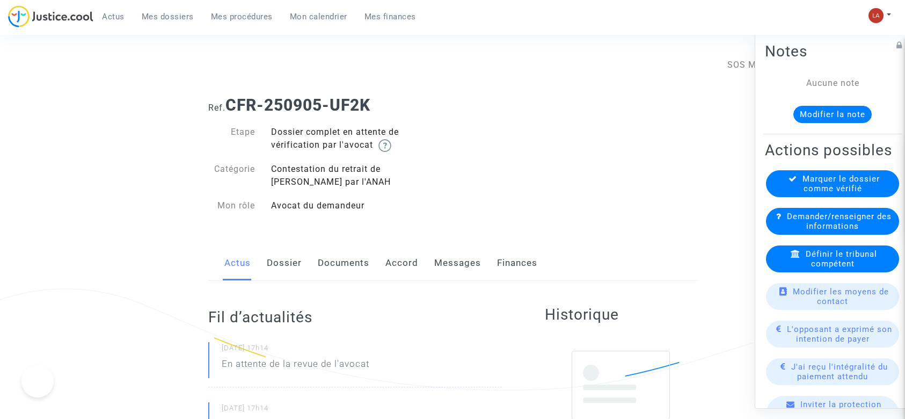 This screenshot has width=905, height=419. I want to click on span: Modifier les moyens de contact, so click(841, 296).